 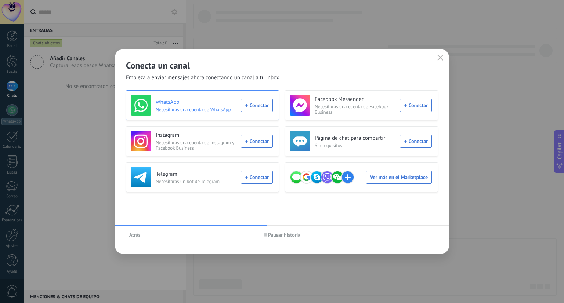 What do you see at coordinates (135, 235) in the screenshot?
I see `span: Atrás` at bounding box center [135, 235].